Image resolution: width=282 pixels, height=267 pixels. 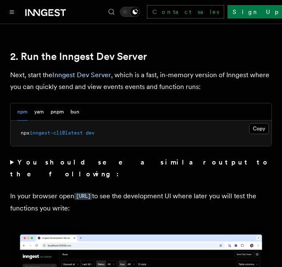 I want to click on span: npx, so click(x=25, y=133).